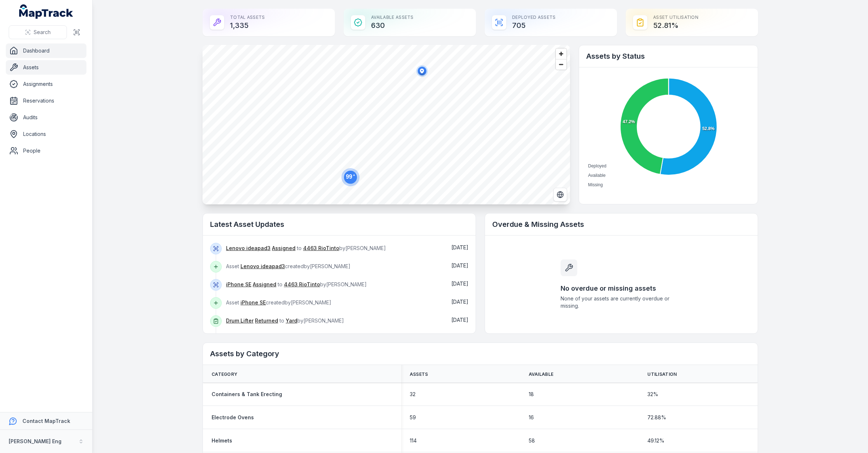 The image size is (868, 453). Describe the element at coordinates (561, 64) in the screenshot. I see `button: Zoom out` at that location.